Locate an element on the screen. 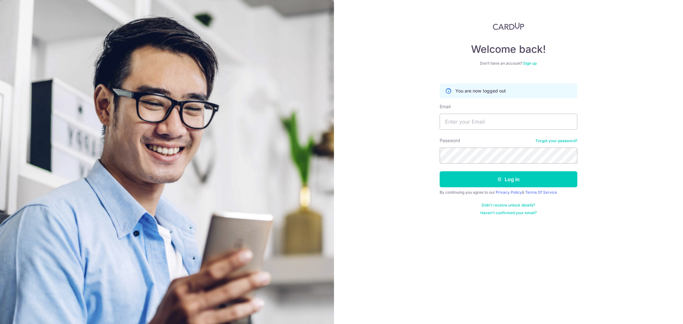 The width and height of the screenshot is (683, 324). button: Log in is located at coordinates (508, 179).